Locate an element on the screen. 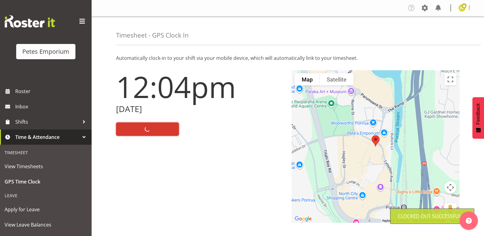 Image resolution: width=484 pixels, height=236 pixels. span: Shifts is located at coordinates (47, 122).